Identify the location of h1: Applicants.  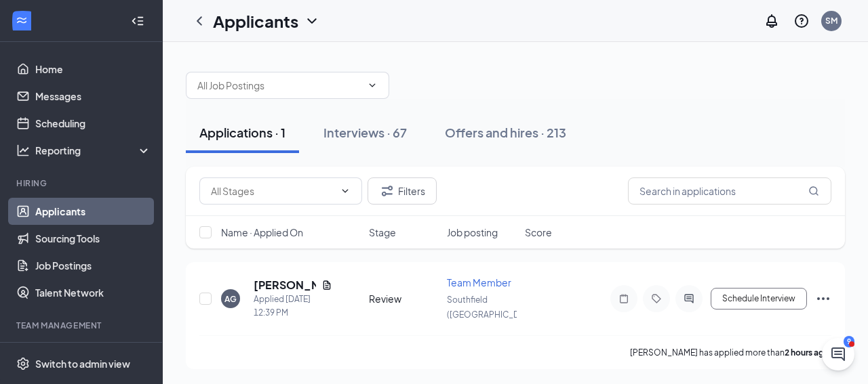
(255, 21).